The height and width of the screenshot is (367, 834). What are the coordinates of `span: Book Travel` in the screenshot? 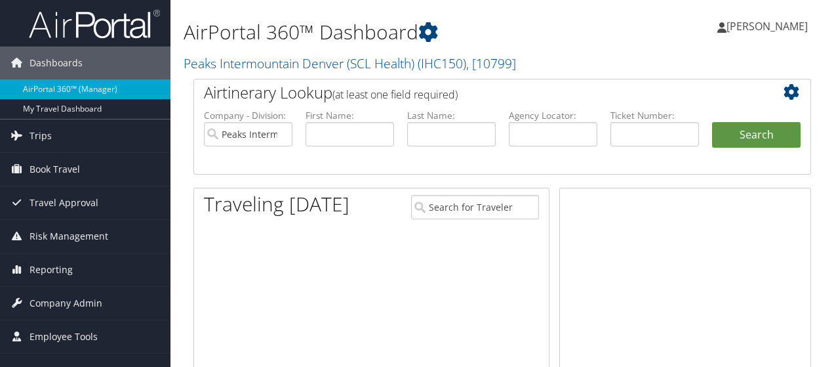 It's located at (54, 169).